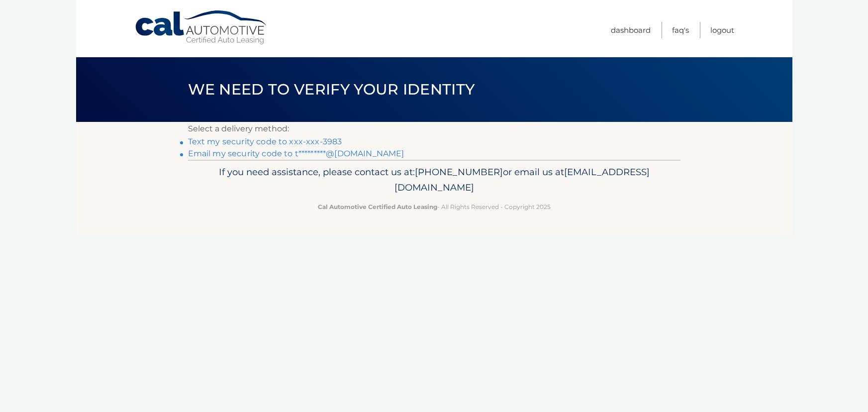 The width and height of the screenshot is (868, 412). I want to click on p: Select a delivery method:, so click(434, 129).